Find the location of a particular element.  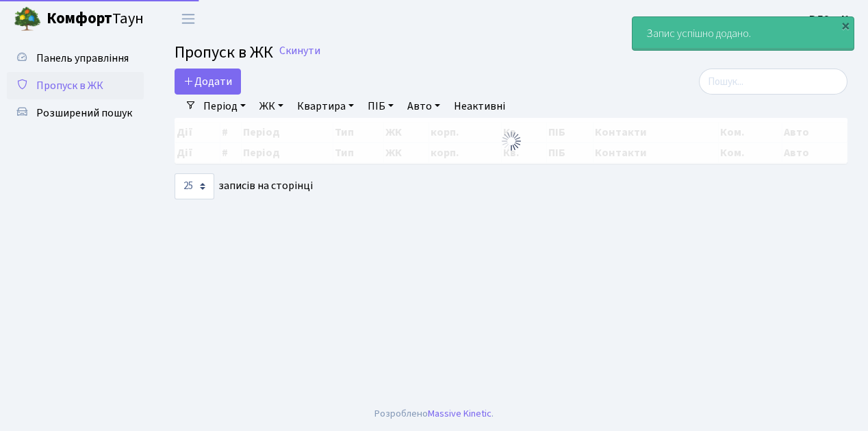

div: Розроблено . is located at coordinates (434, 413).